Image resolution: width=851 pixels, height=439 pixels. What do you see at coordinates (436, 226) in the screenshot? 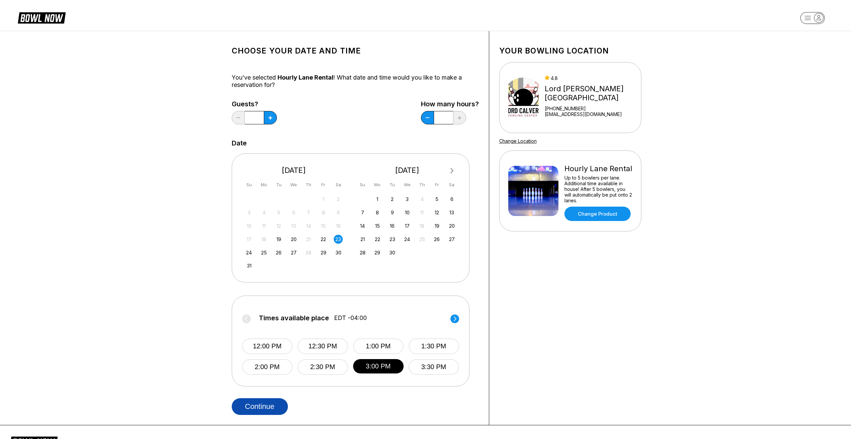
I see `div: Choose Friday, September 19th, 2025` at bounding box center [436, 226].